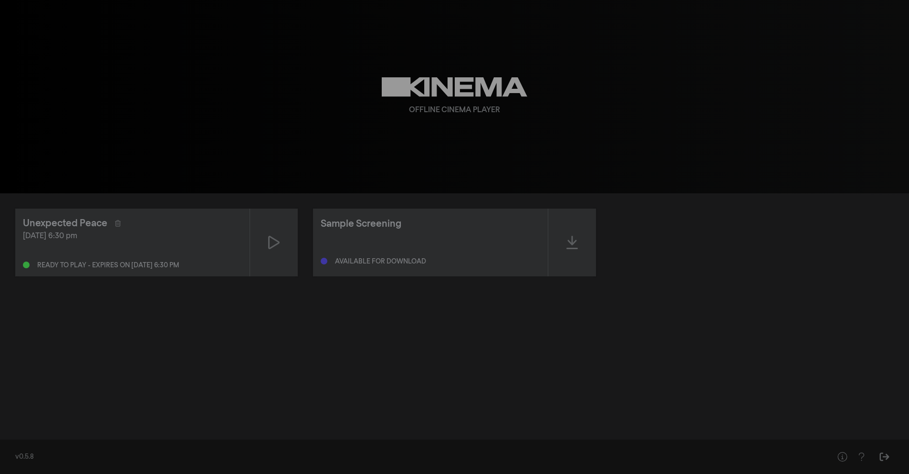 This screenshot has width=909, height=474. What do you see at coordinates (65, 223) in the screenshot?
I see `div: Unexpected Peace` at bounding box center [65, 223].